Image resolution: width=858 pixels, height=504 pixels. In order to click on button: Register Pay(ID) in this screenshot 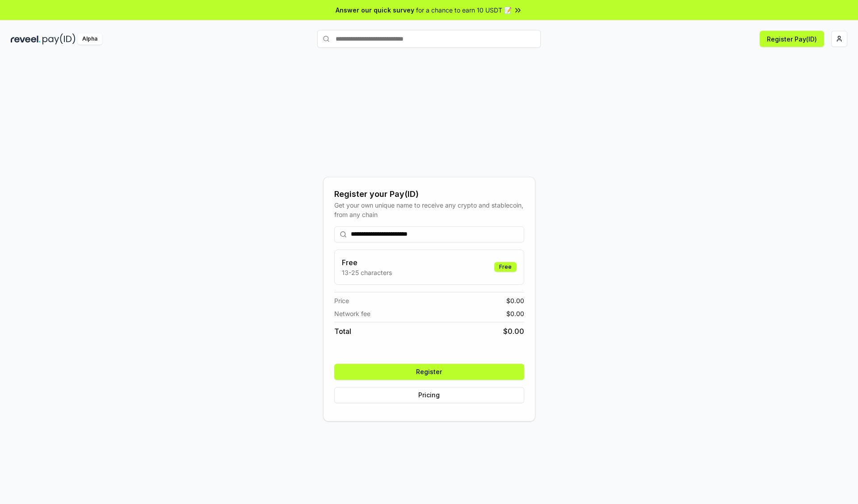, I will do `click(792, 39)`.